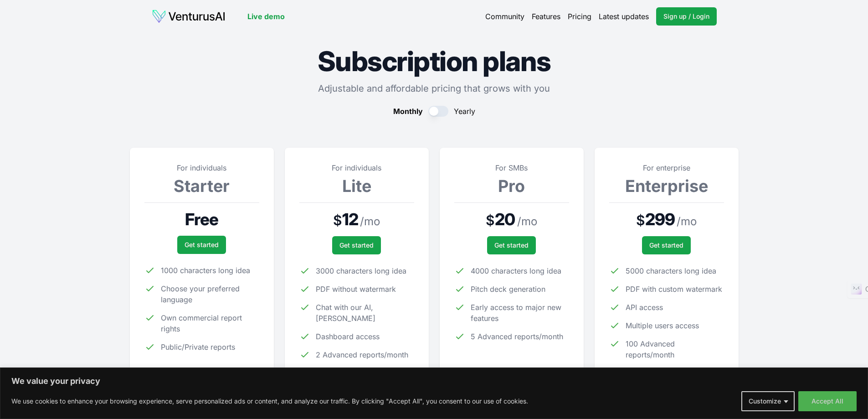 The height and width of the screenshot is (419, 868). I want to click on a: Features, so click(546, 16).